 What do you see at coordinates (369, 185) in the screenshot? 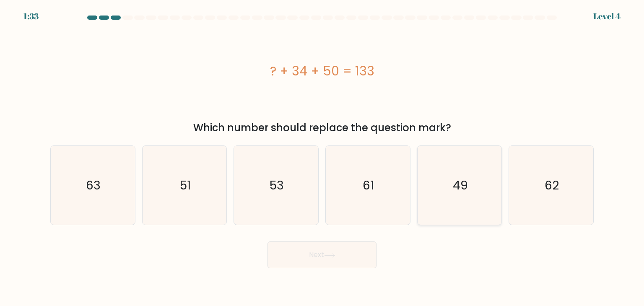
I see `text: 61` at bounding box center [369, 185].